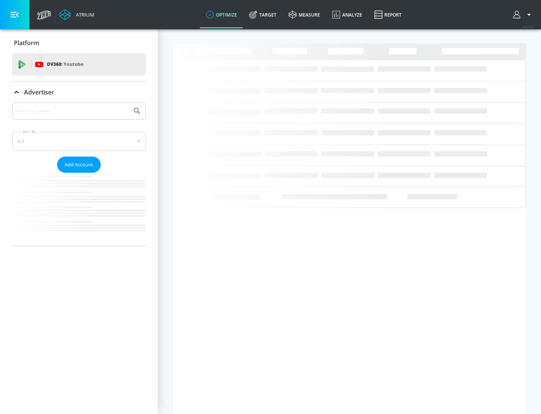 The image size is (541, 414). What do you see at coordinates (73, 64) in the screenshot?
I see `p: Youtube` at bounding box center [73, 64].